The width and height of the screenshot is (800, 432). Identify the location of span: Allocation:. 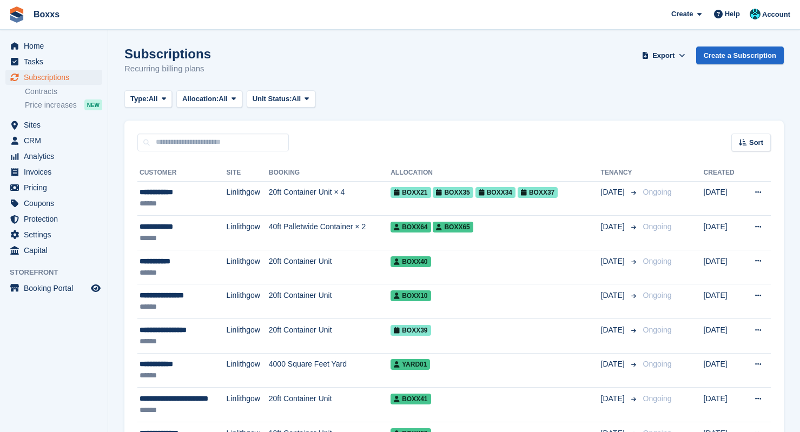
(200, 99).